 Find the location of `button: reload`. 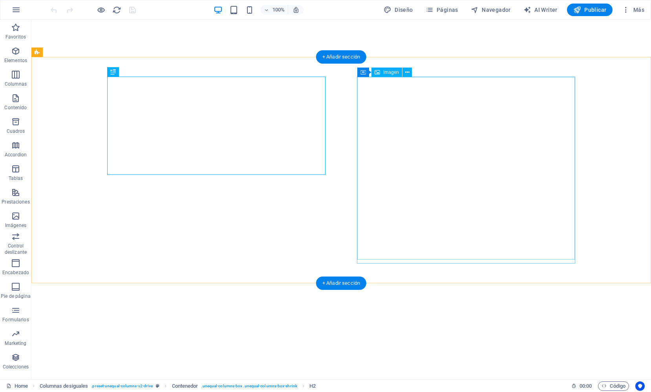

button: reload is located at coordinates (117, 10).